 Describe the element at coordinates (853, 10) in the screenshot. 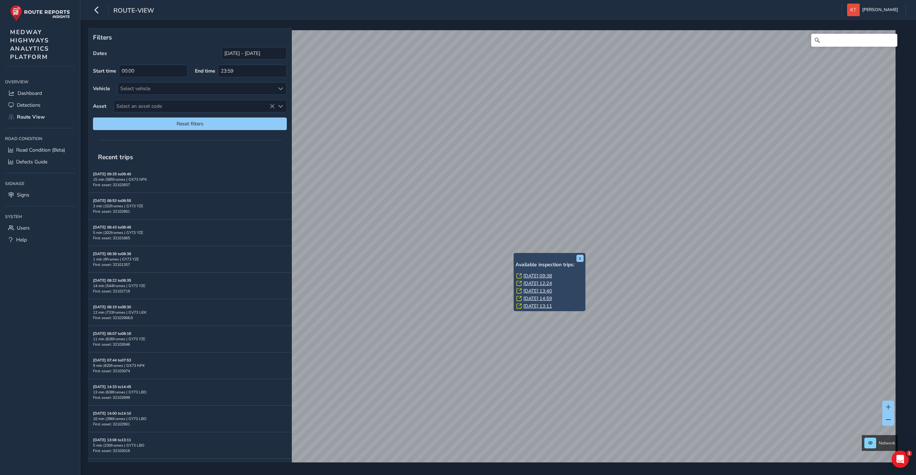

I see `img: diamond-layout` at that location.